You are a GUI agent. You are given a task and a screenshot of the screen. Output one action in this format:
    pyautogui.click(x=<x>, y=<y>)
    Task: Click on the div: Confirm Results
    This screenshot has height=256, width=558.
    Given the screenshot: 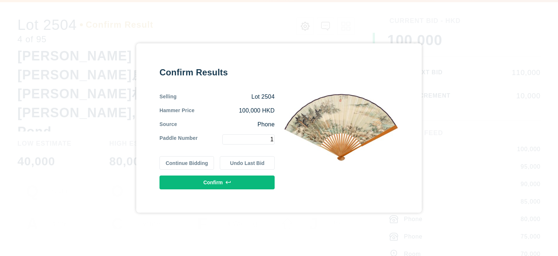 What is the action you would take?
    pyautogui.click(x=217, y=72)
    